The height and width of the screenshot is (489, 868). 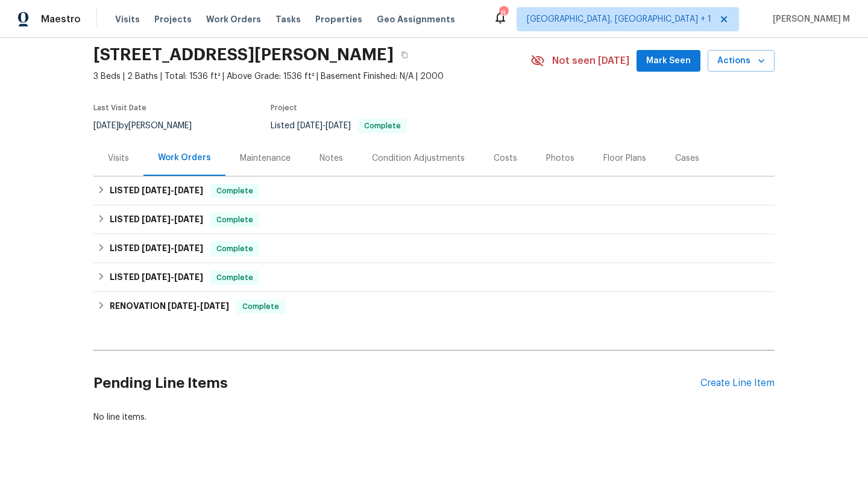 I want to click on div: No line items., so click(x=434, y=418).